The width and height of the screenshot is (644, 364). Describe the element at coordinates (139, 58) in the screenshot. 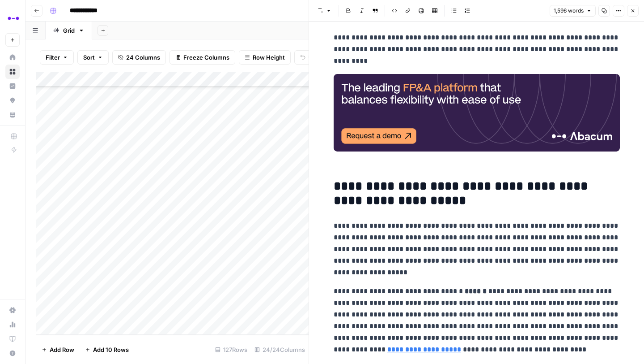

I see `button: 24 Columns` at that location.